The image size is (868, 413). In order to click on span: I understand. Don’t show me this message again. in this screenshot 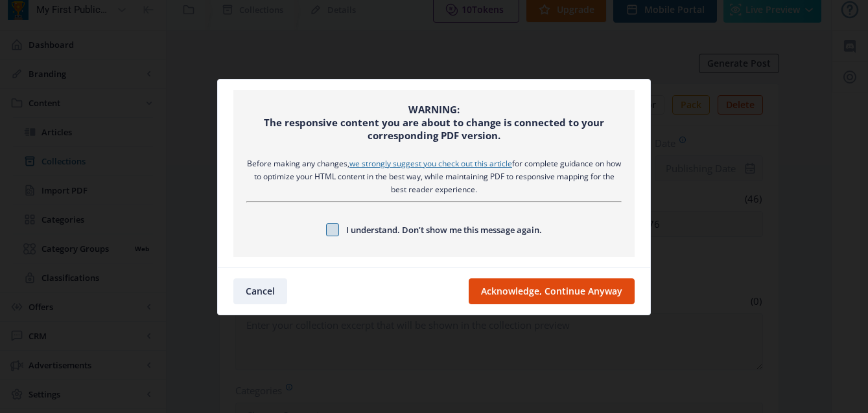, I will do `click(440, 230)`.